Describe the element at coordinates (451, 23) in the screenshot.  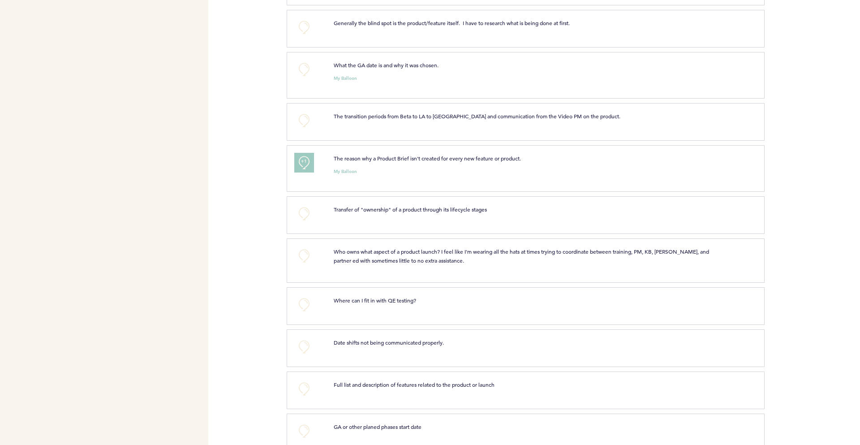
I see `span: Generally the blind spot is the product/feature itself. I have to research what is being done at ...` at that location.